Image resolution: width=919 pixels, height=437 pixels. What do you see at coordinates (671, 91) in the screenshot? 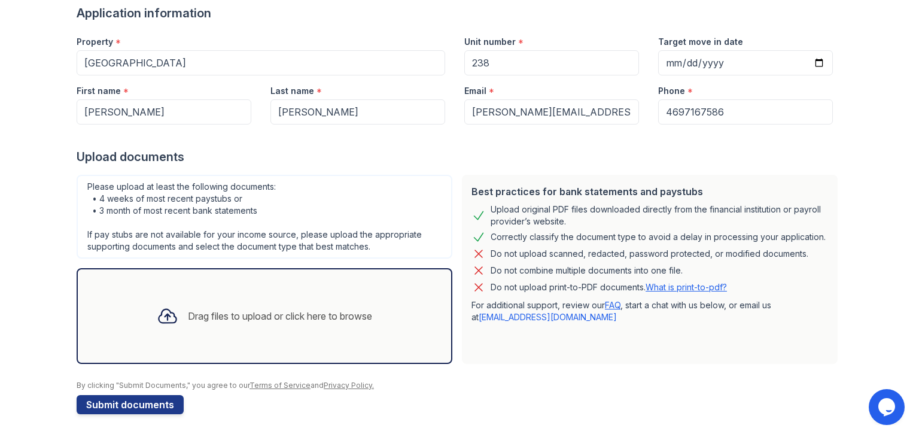
I see `label: Phone` at bounding box center [671, 91].